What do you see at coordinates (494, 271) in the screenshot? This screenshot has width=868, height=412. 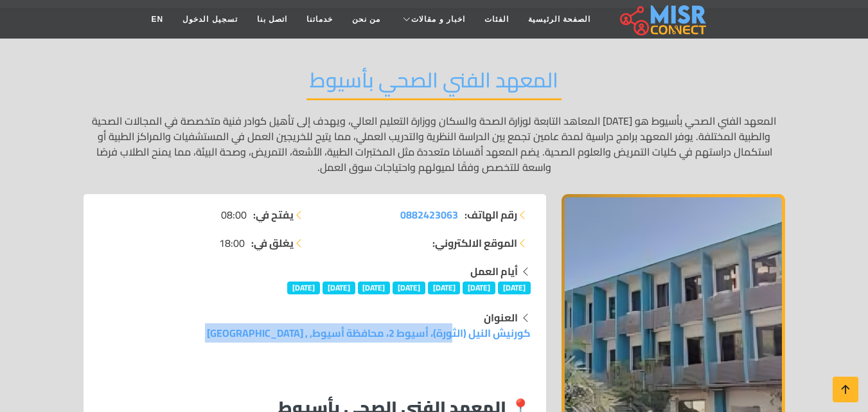 I see `strong: أيام العمل` at bounding box center [494, 271].